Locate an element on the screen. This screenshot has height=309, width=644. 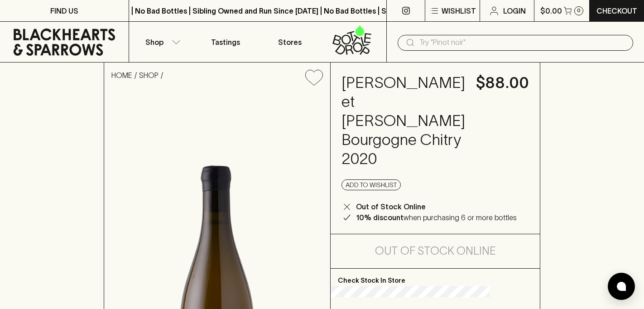
a: Stores is located at coordinates (290, 41).